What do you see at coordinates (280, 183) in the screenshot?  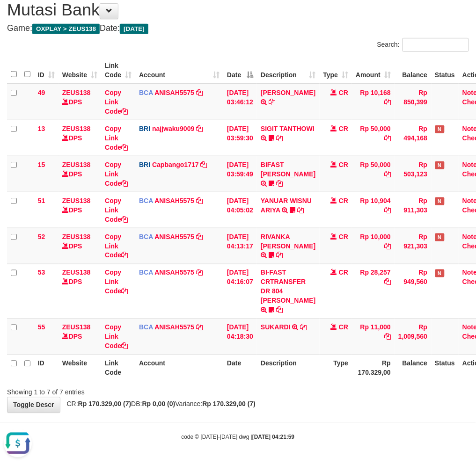 I see `a: Copy BIFAST ANTONIUS GAG to clipboard` at bounding box center [280, 183].